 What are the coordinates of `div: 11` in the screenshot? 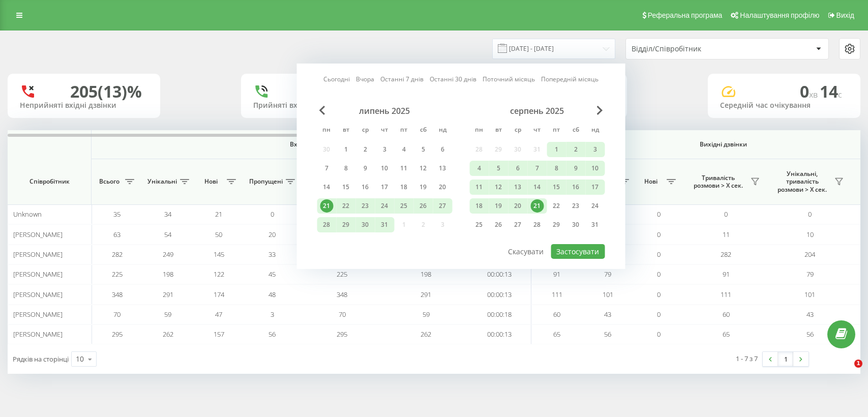 It's located at (404, 169).